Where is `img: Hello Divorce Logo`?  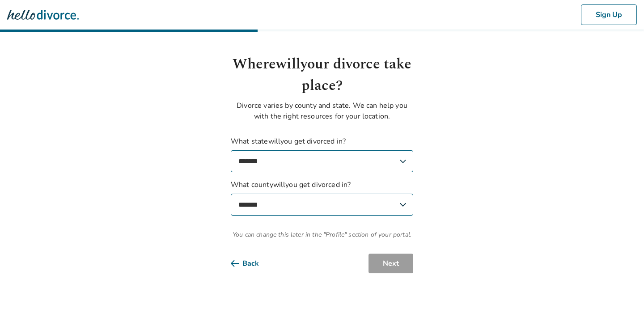 img: Hello Divorce Logo is located at coordinates (43, 15).